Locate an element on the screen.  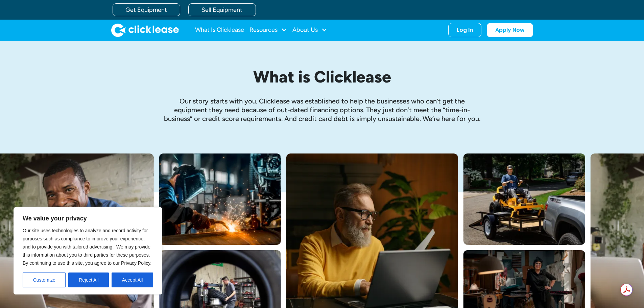
a: Get Equipment is located at coordinates (147, 10).